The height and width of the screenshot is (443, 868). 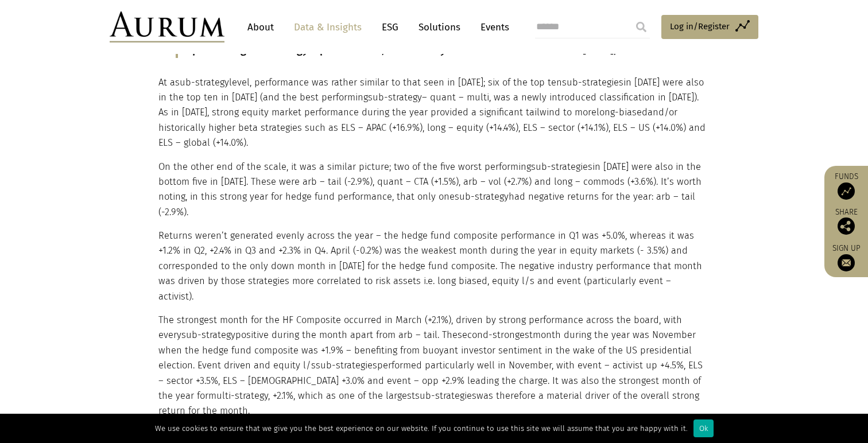 What do you see at coordinates (261, 27) in the screenshot?
I see `a: About` at bounding box center [261, 27].